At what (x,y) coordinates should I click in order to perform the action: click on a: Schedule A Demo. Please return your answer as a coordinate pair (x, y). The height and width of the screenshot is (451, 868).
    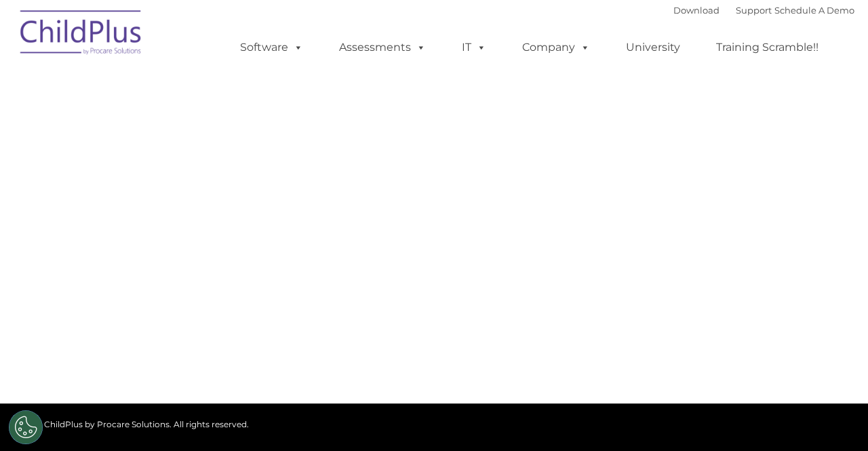
    Looking at the image, I should click on (815, 10).